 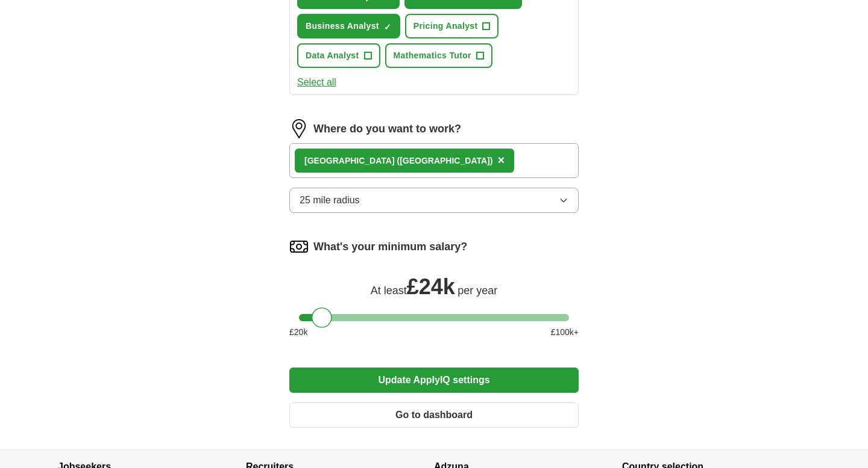 What do you see at coordinates (452, 26) in the screenshot?
I see `button: Pricing Analyst` at bounding box center [452, 26].